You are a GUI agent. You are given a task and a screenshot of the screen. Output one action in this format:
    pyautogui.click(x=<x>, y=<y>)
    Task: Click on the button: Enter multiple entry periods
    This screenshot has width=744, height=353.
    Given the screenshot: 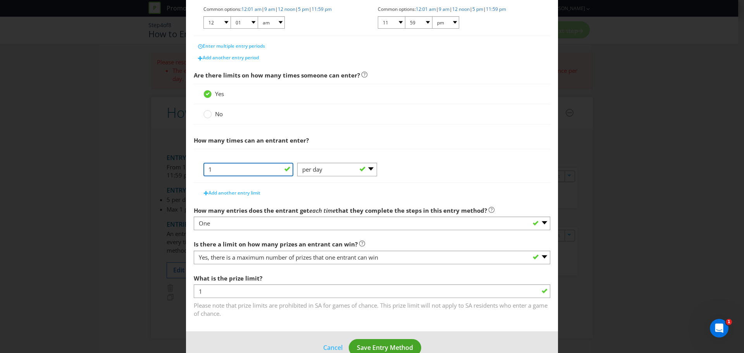 What is the action you would take?
    pyautogui.click(x=231, y=46)
    